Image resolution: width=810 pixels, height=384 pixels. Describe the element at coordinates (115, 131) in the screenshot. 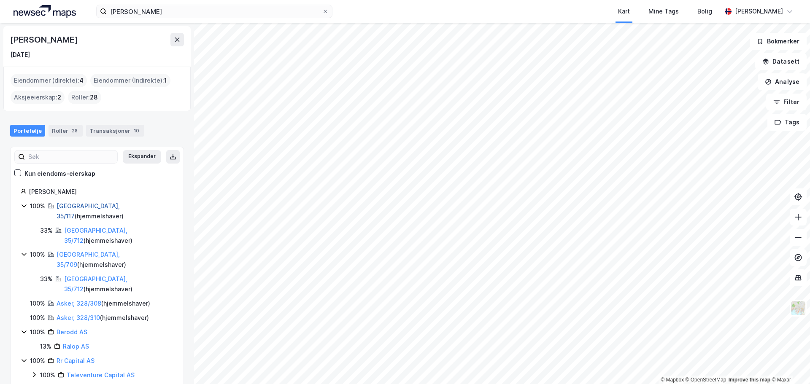

I see `div: Transaksjoner` at that location.